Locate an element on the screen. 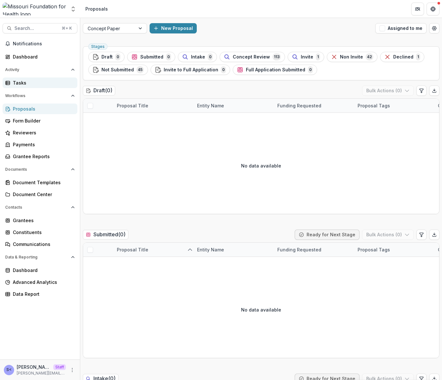 The width and height of the screenshot is (442, 380). button: Open Activity is located at coordinates (40, 70).